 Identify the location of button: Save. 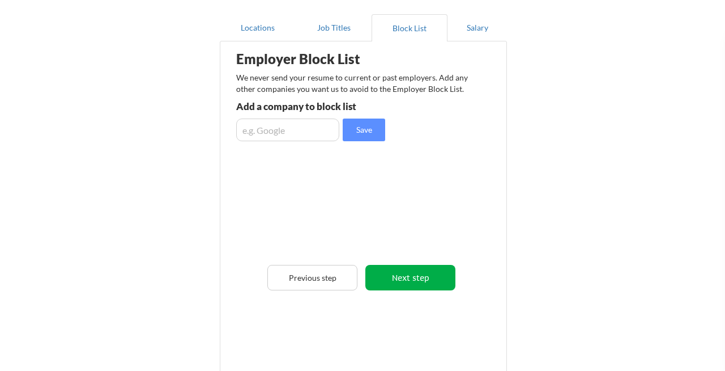
(364, 130).